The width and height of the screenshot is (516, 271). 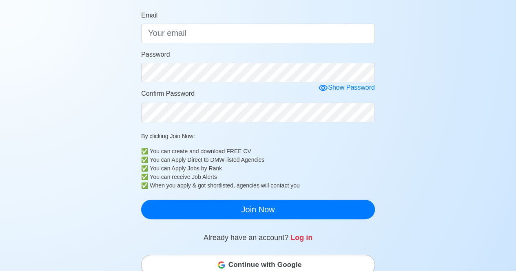 I want to click on p: By clicking Join Now:, so click(x=258, y=136).